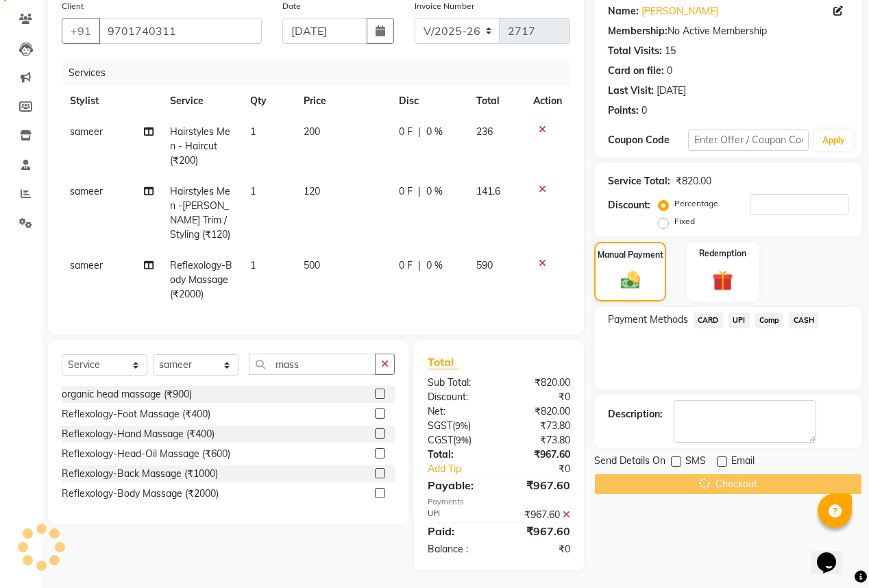  I want to click on th: Action, so click(548, 100).